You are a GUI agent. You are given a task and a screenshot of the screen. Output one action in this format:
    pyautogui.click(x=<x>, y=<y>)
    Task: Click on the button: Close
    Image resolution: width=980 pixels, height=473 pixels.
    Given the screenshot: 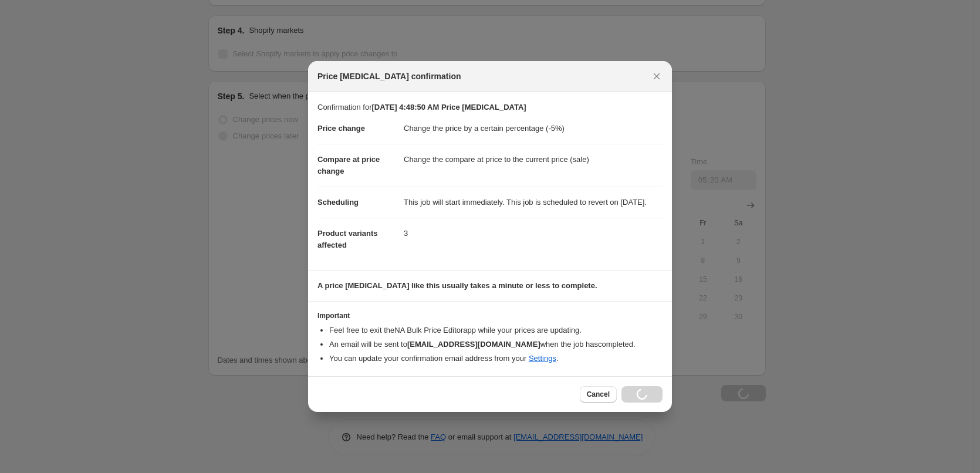 What is the action you would take?
    pyautogui.click(x=657, y=76)
    